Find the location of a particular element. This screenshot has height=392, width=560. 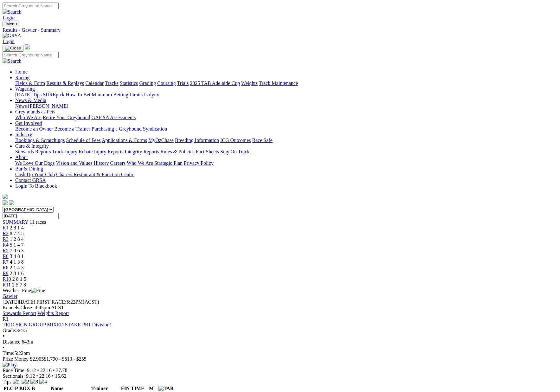

a: Applications & Forms is located at coordinates (124, 140).